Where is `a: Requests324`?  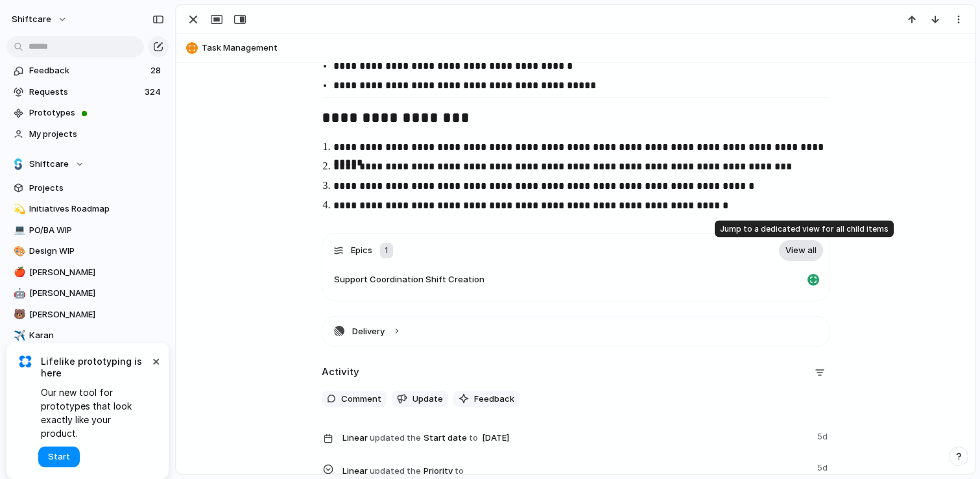
a: Requests324 is located at coordinates (87, 92).